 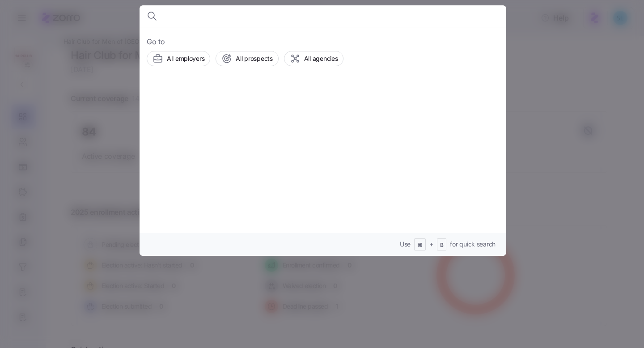 I want to click on span: All employers, so click(x=186, y=58).